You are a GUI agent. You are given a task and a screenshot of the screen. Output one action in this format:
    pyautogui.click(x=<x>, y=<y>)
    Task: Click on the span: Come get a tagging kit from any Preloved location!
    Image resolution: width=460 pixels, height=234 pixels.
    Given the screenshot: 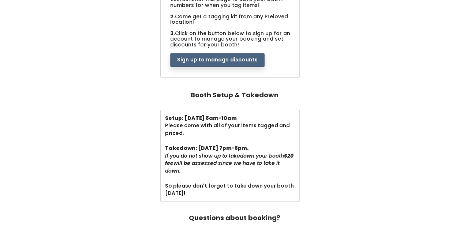 What is the action you would take?
    pyautogui.click(x=229, y=19)
    